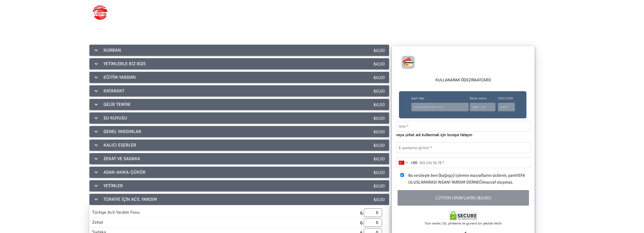  What do you see at coordinates (407, 163) in the screenshot?
I see `button: Selected country` at bounding box center [407, 163].